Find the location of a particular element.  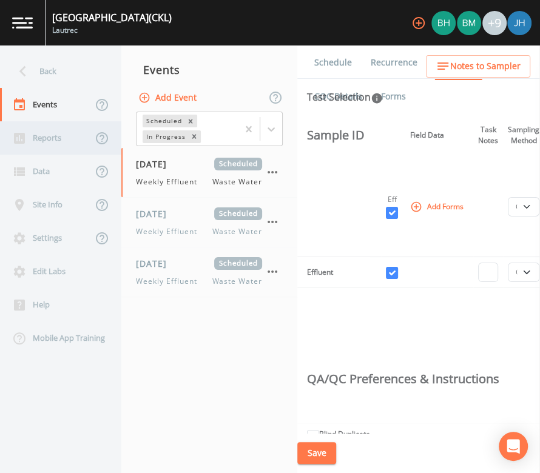

div: Test Selection is located at coordinates (345, 97).